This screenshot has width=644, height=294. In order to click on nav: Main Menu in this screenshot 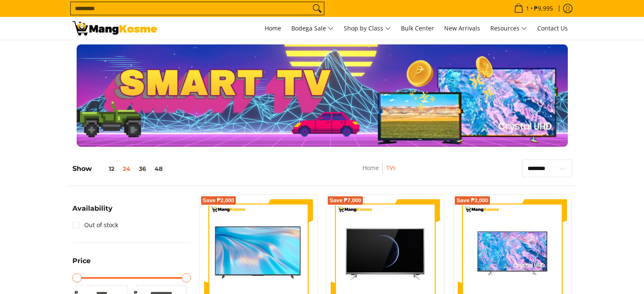, I will do `click(368, 28)`.